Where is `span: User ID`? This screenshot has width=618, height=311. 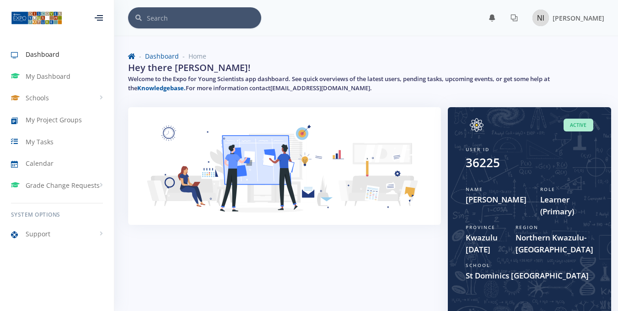
span: User ID is located at coordinates (478, 149).